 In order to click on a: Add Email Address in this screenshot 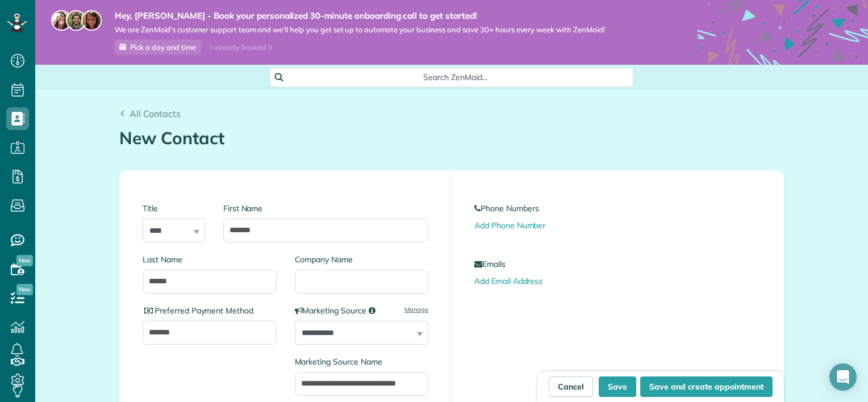, I will do `click(508, 281)`.